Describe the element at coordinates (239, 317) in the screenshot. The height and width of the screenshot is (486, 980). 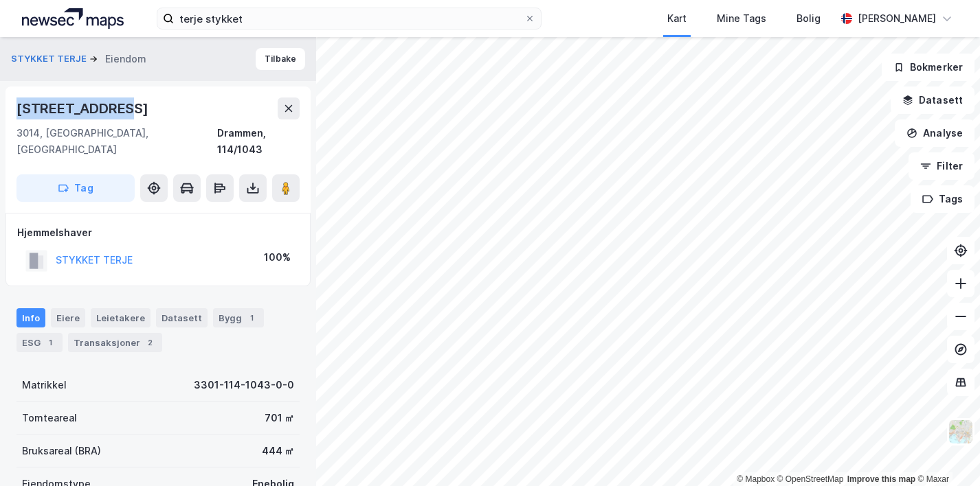
I see `div: Bygg` at that location.